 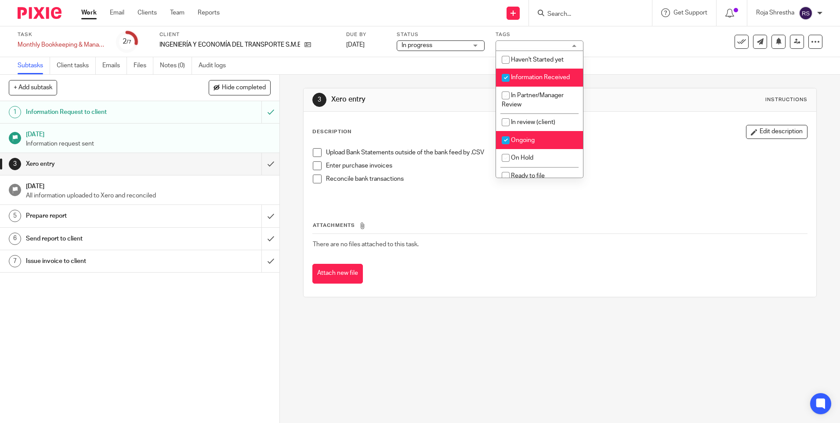 What do you see at coordinates (366, 35) in the screenshot?
I see `label: Due by` at bounding box center [366, 35].